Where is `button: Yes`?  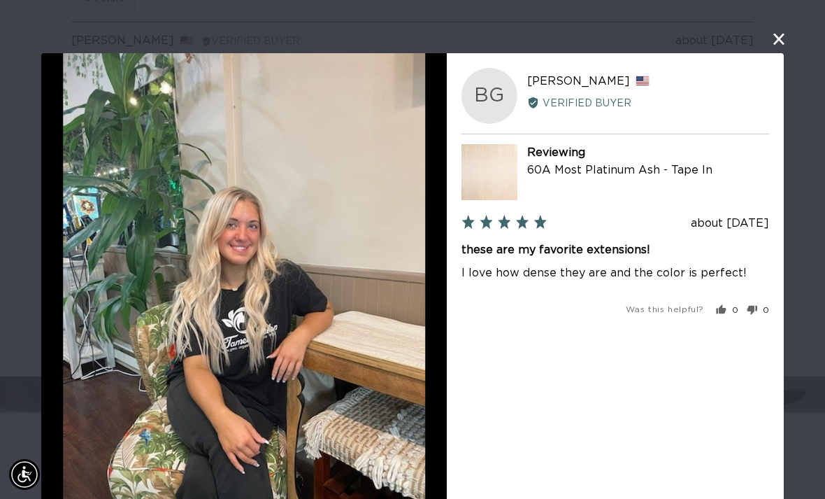 button: Yes is located at coordinates (727, 309).